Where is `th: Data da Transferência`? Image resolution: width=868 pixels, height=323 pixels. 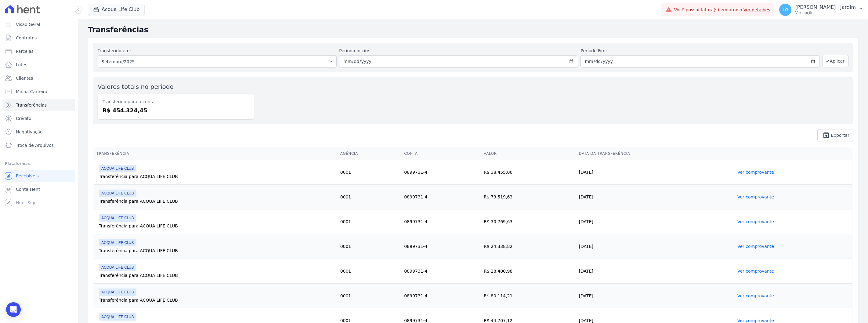
th: Data da Transferência is located at coordinates (656, 154).